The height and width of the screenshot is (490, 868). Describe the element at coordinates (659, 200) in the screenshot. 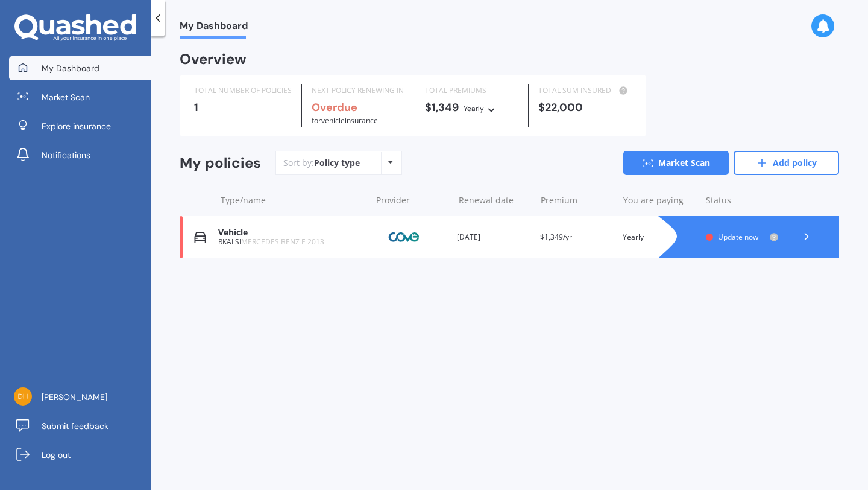

I see `div: You are paying` at that location.